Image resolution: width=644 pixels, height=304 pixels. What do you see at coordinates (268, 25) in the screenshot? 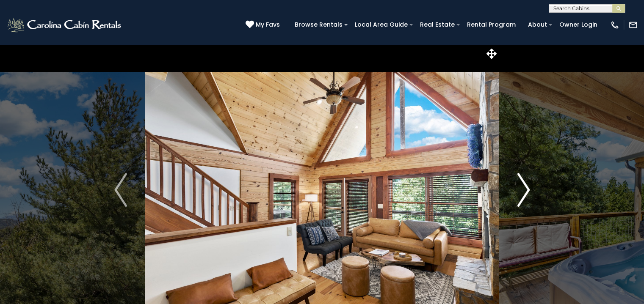
I see `span: My Favs` at bounding box center [268, 25].